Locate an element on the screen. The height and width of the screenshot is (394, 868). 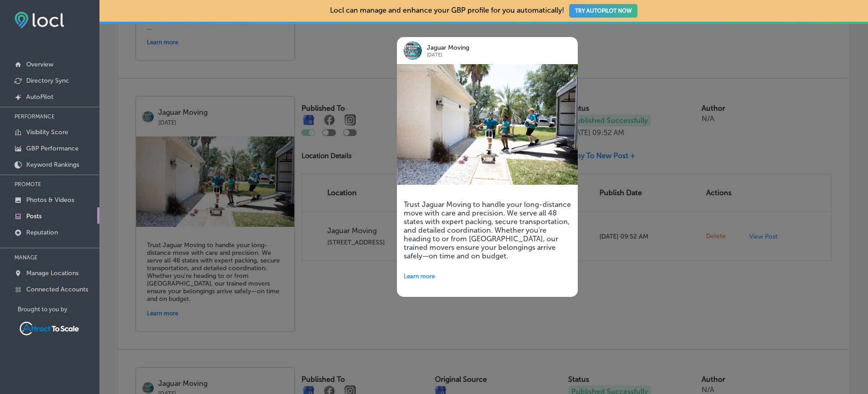
img: logo is located at coordinates (413, 51).